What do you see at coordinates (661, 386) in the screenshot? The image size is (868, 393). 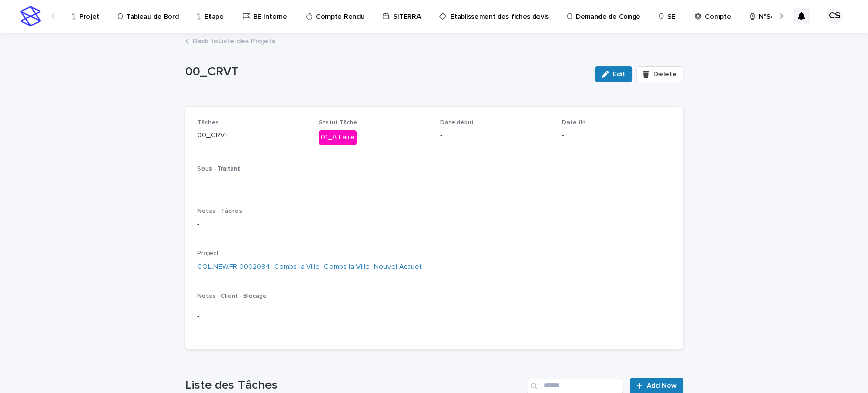 I see `span: Add New` at bounding box center [661, 386].